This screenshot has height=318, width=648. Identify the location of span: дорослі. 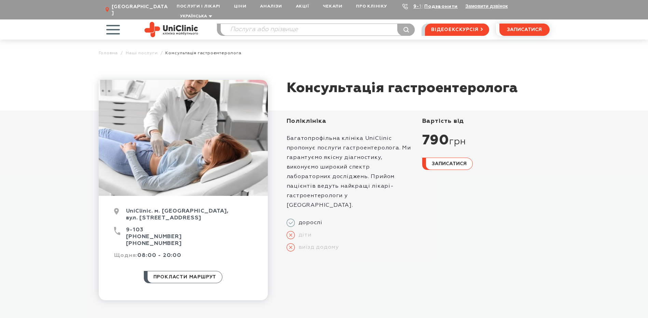
(309, 223).